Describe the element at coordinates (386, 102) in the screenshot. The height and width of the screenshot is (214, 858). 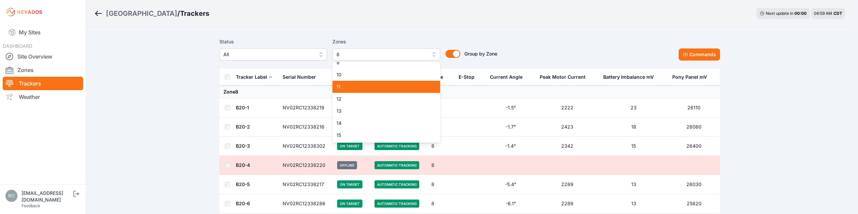
I see `div: 8` at that location.